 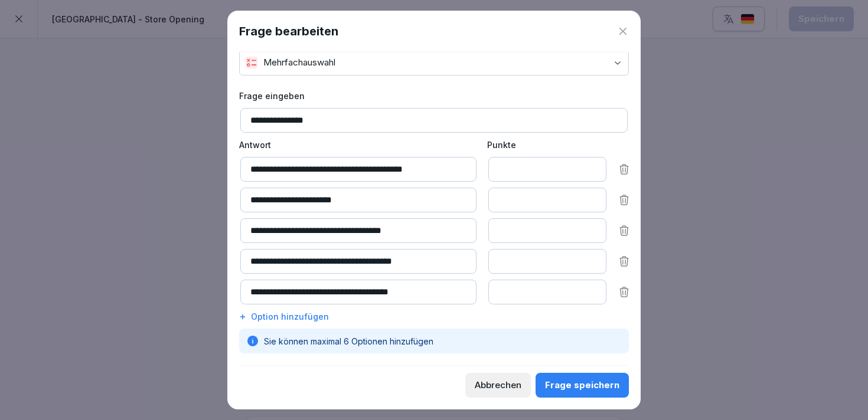 What do you see at coordinates (434, 341) in the screenshot?
I see `div: Sie können maximal 6 Optionen hinzufügen` at bounding box center [434, 341].